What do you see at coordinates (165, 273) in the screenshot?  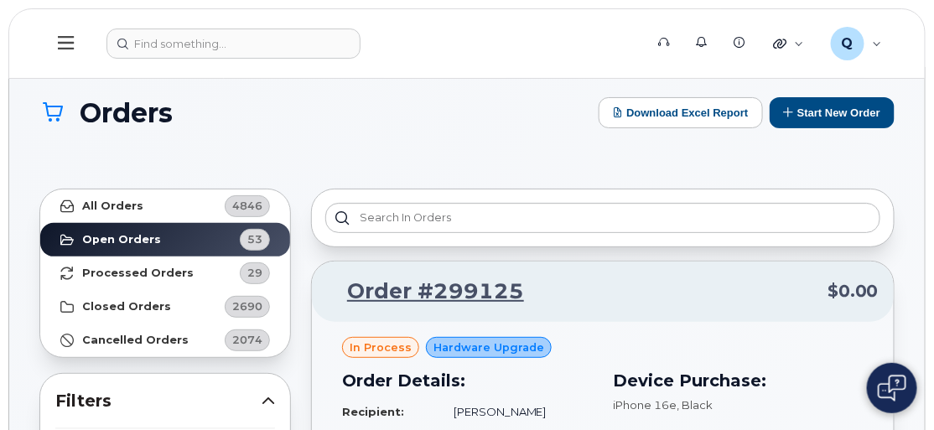 I see `a: Processed Orders29` at bounding box center [165, 273].